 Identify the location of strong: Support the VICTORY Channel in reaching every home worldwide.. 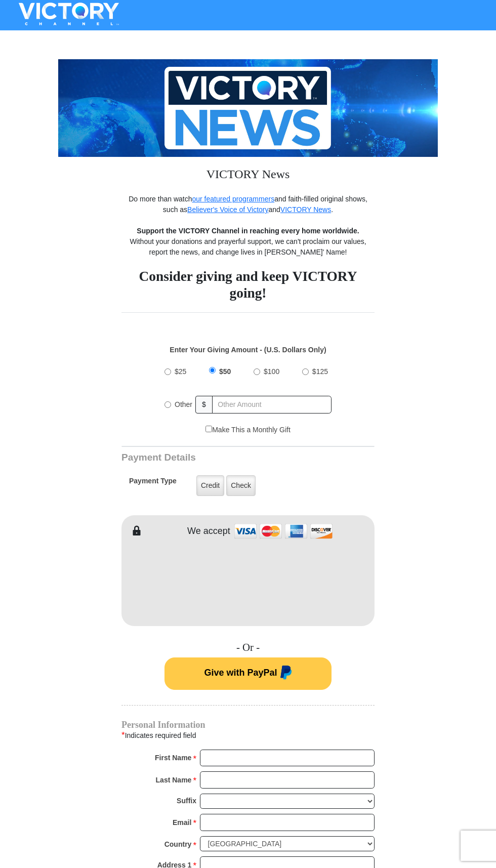
(248, 230).